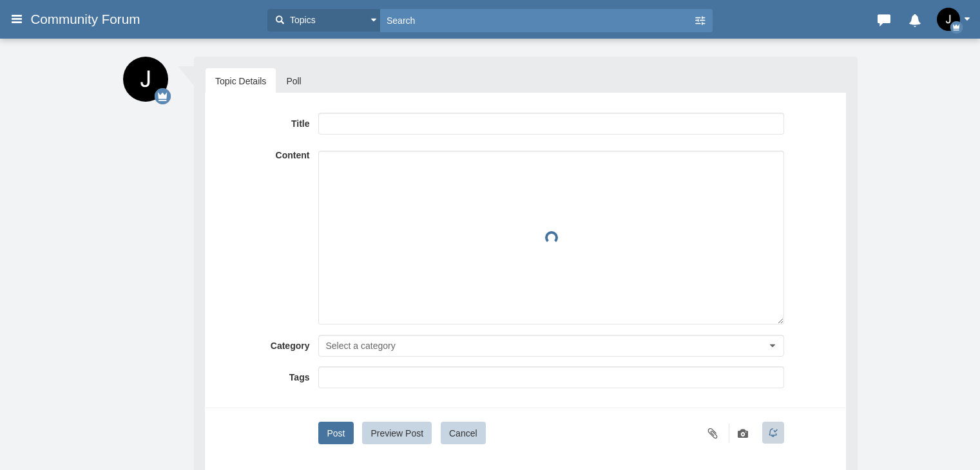 Image resolution: width=980 pixels, height=470 pixels. What do you see at coordinates (301, 20) in the screenshot?
I see `span: Topics` at bounding box center [301, 20].